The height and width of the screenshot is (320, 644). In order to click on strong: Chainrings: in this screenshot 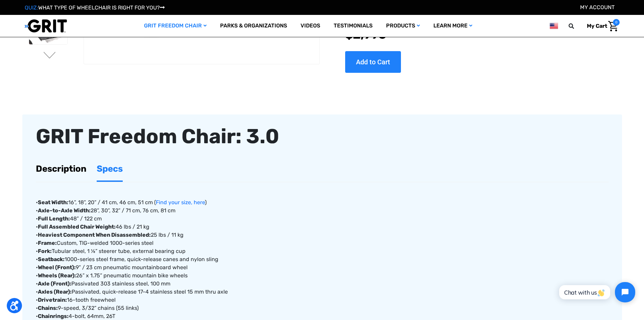, I will do `click(53, 316)`.